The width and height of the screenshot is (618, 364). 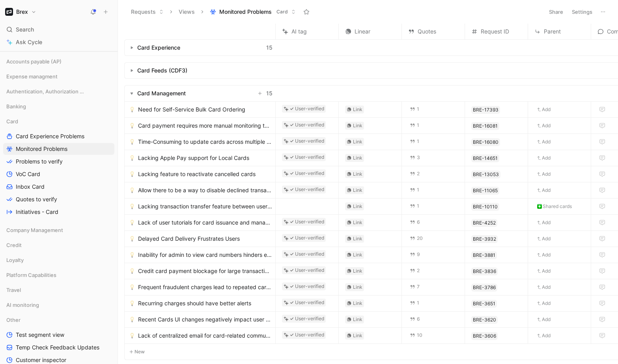 What do you see at coordinates (557, 207) in the screenshot?
I see `span: Shared cards` at bounding box center [557, 207].